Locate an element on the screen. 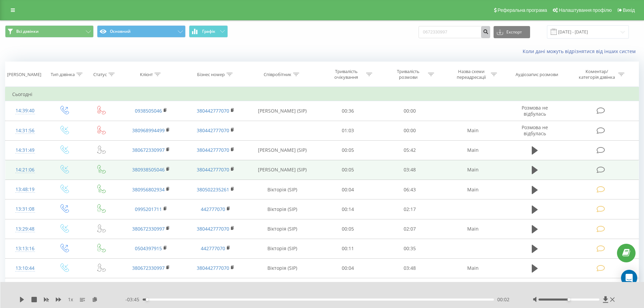 This screenshot has height=308, width=644. span: Реферальна програма is located at coordinates (522, 10).